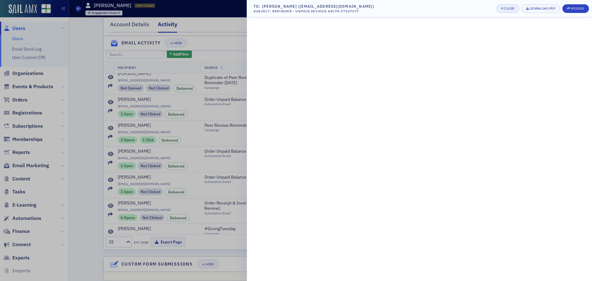 This screenshot has width=592, height=281. I want to click on a: Download PDF, so click(540, 9).